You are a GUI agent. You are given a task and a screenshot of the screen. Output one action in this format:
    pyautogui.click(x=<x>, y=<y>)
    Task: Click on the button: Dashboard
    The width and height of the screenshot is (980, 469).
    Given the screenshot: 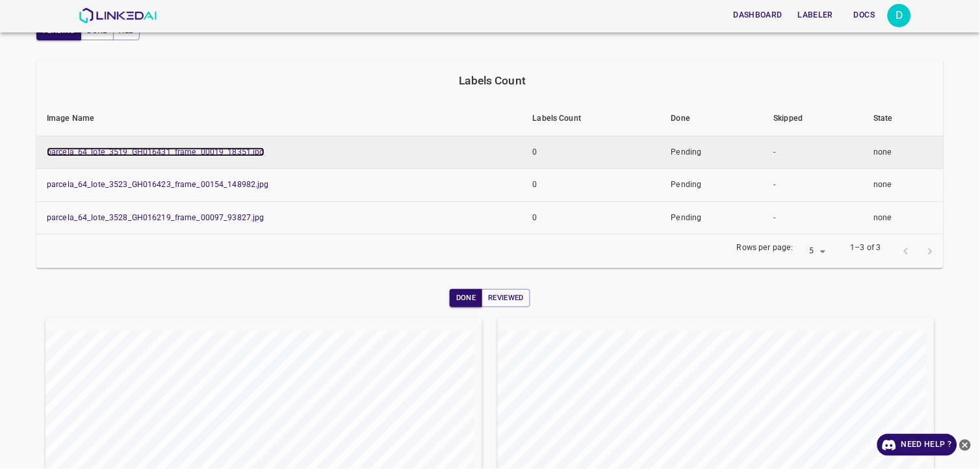 What is the action you would take?
    pyautogui.click(x=758, y=15)
    